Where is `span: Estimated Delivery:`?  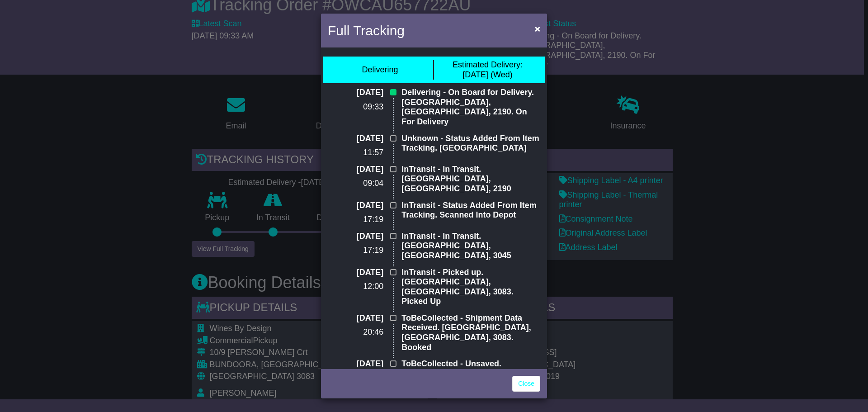
span: Estimated Delivery: is located at coordinates (487, 64).